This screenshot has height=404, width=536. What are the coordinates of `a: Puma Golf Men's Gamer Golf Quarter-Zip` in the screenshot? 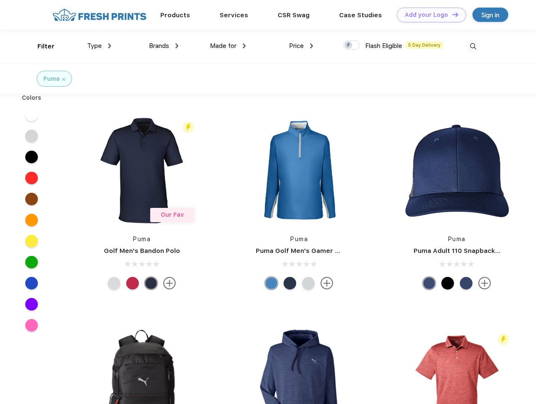 It's located at (322, 251).